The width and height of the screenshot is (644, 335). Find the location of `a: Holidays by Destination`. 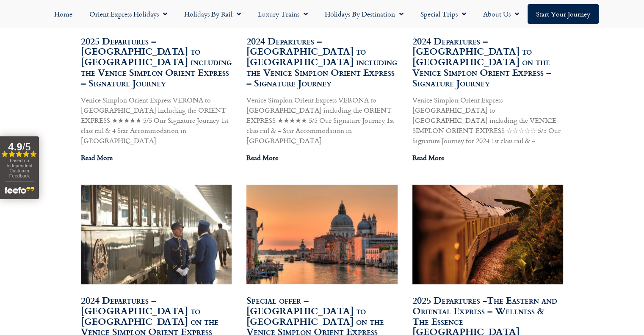

a: Holidays by Destination is located at coordinates (364, 14).